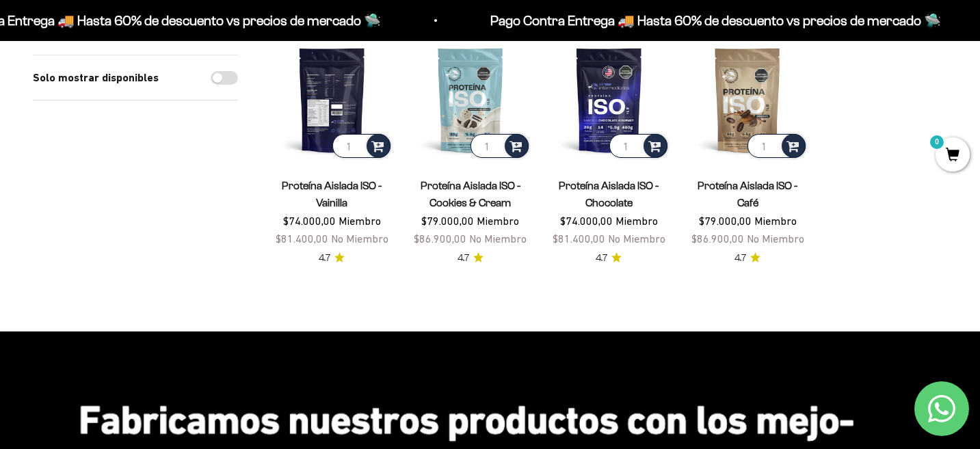 The width and height of the screenshot is (980, 449). Describe the element at coordinates (332, 194) in the screenshot. I see `a: Proteína Aislada ISO - Vainilla` at that location.